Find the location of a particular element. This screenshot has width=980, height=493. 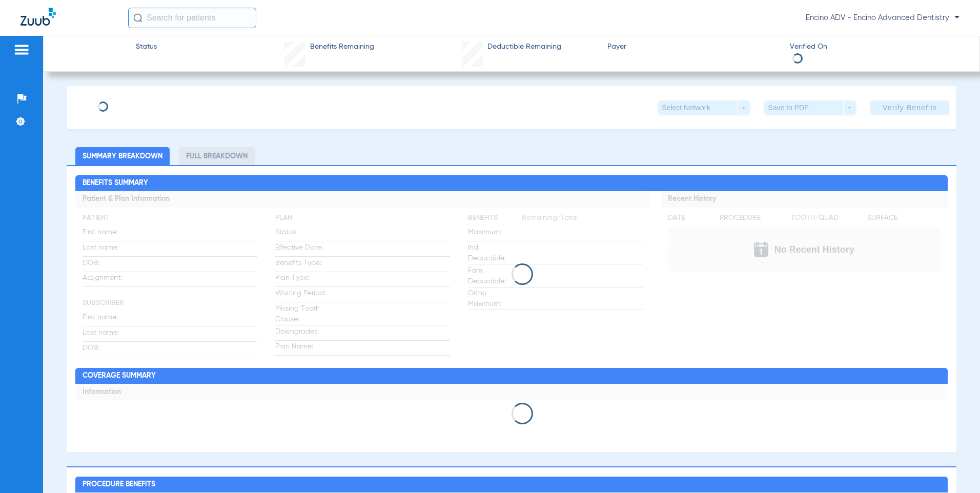

h2: Benefits Summary is located at coordinates (511, 183).